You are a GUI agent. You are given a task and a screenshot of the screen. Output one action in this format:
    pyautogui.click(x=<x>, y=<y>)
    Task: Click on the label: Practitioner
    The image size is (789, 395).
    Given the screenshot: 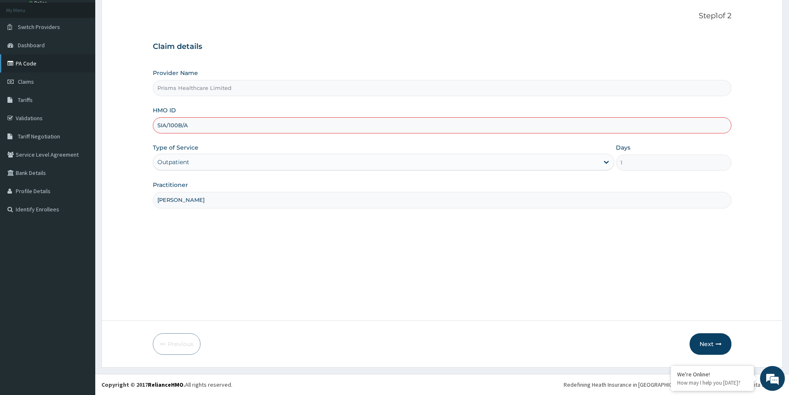 What is the action you would take?
    pyautogui.click(x=170, y=185)
    